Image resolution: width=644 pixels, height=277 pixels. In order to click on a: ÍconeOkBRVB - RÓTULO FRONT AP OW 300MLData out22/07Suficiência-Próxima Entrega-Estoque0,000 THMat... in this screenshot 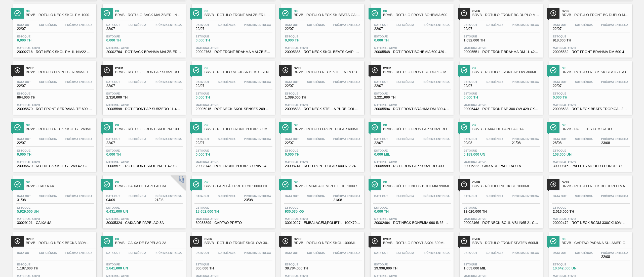, I will do `click(501, 86)`.